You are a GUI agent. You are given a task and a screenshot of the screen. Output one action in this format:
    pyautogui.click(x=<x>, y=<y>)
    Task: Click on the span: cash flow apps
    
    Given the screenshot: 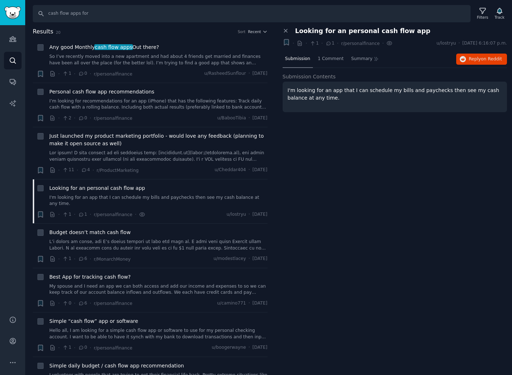 What is the action you would take?
    pyautogui.click(x=113, y=47)
    